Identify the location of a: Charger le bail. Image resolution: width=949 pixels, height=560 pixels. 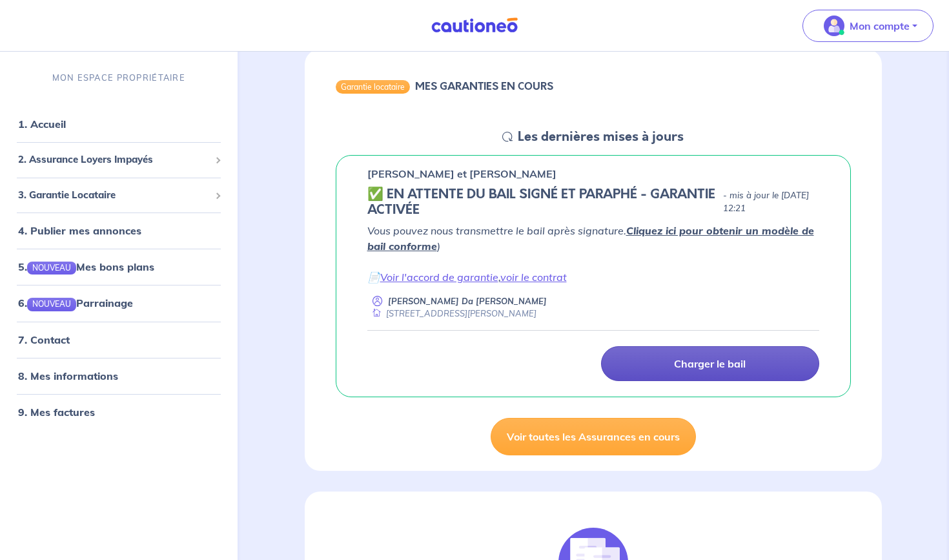
(710, 363).